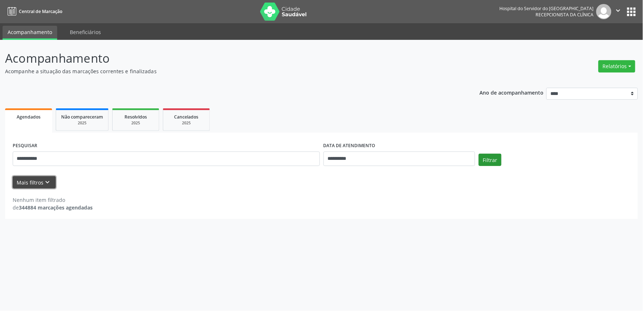 The image size is (643, 311). I want to click on span: Recepcionista da clínica, so click(565, 14).